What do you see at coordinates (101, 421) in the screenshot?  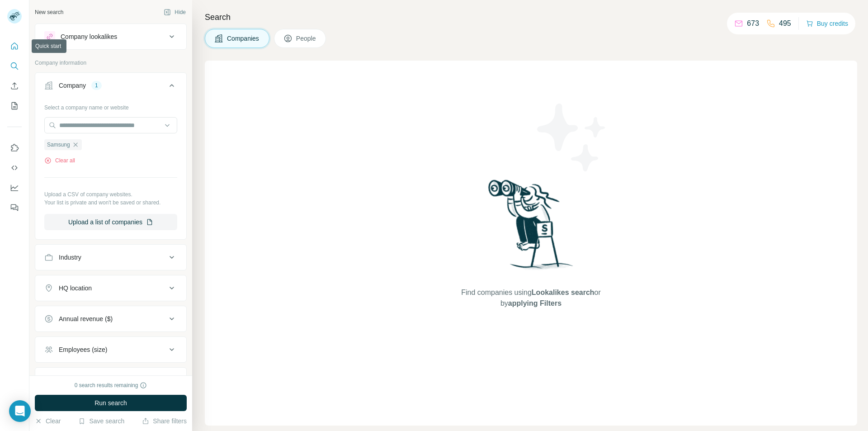 I see `button: Save search` at bounding box center [101, 421].